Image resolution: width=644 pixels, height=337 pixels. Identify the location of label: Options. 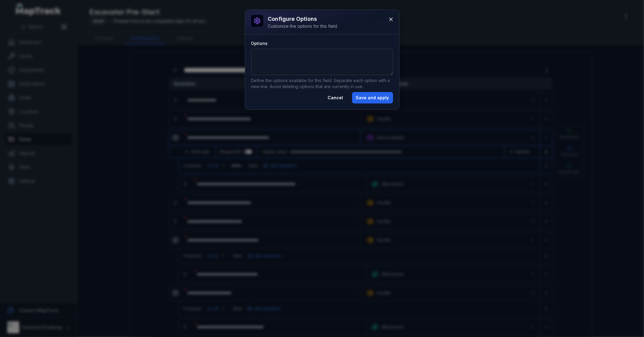
(259, 44).